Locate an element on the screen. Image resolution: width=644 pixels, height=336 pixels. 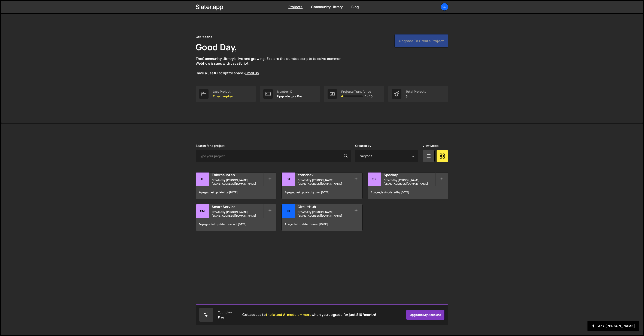
h2: Thierhaupten is located at coordinates (237, 175).